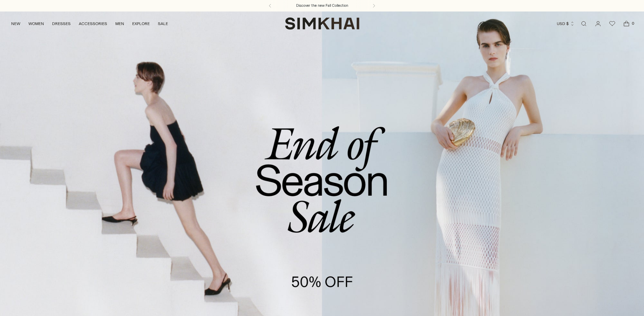  Describe the element at coordinates (612, 24) in the screenshot. I see `a: Wishlist` at that location.